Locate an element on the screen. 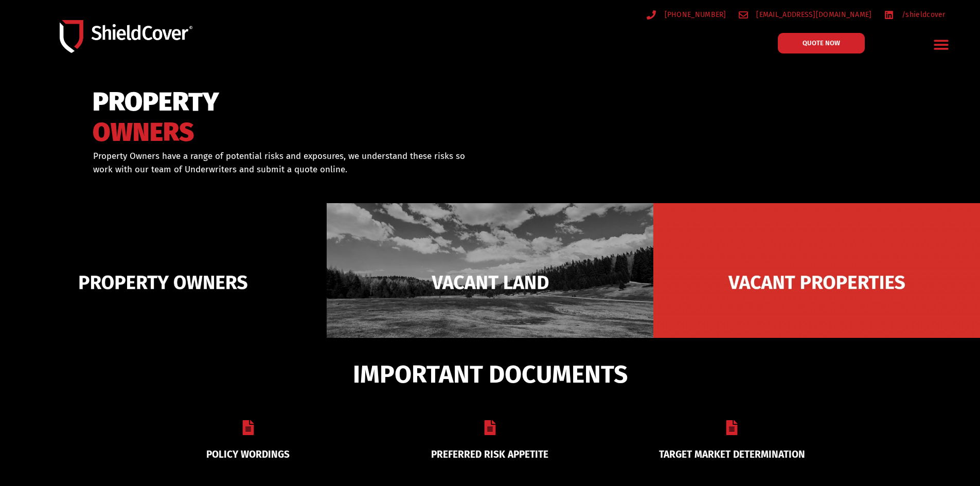  a: PREFERRED RISK APPETITE is located at coordinates (490, 454).